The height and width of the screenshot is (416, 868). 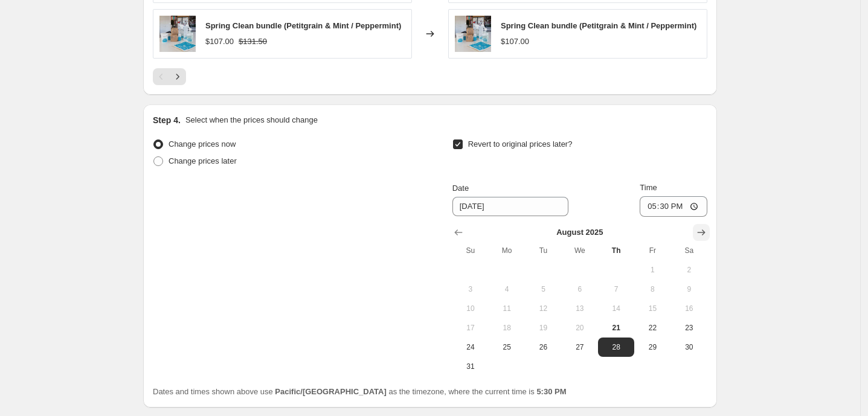 What do you see at coordinates (471, 366) in the screenshot?
I see `button: Sunday August 31 2025` at bounding box center [471, 366].